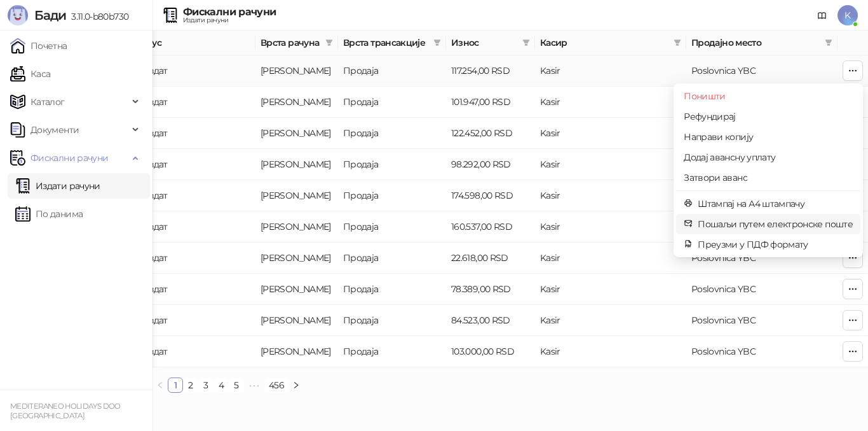 This screenshot has height=431, width=868. Describe the element at coordinates (490, 164) in the screenshot. I see `td: 98.292,00 RSD` at that location.